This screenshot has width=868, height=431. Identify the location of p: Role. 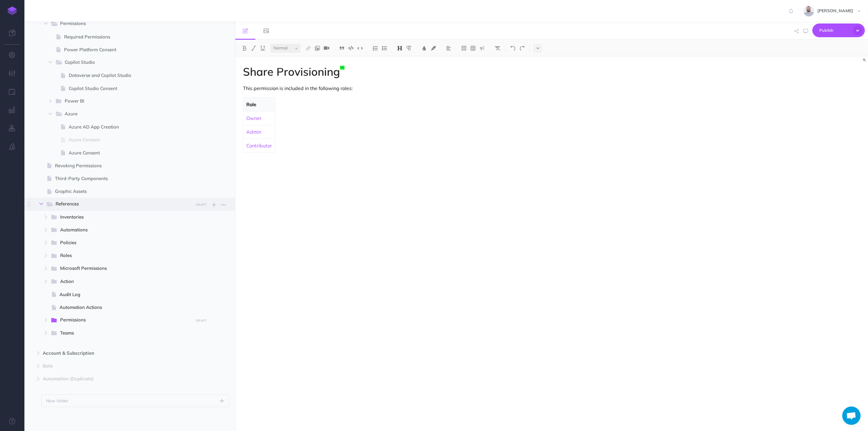
(259, 104).